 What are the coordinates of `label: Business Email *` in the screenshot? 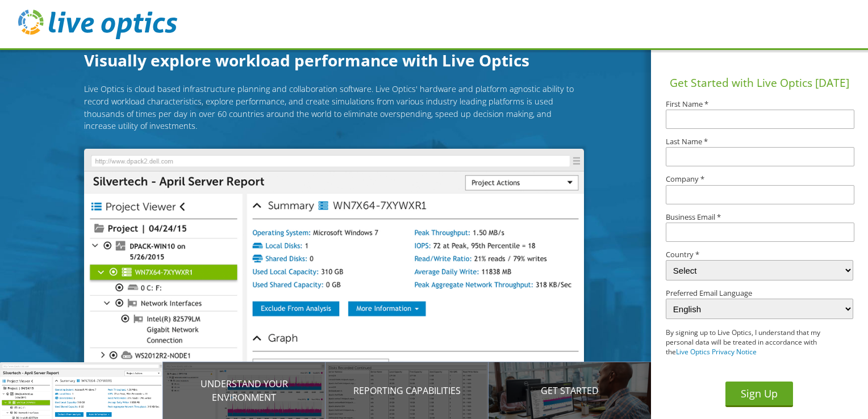 It's located at (759, 217).